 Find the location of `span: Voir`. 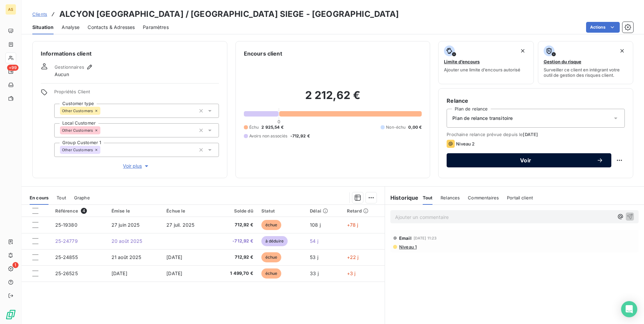

span: Voir is located at coordinates (526, 160).